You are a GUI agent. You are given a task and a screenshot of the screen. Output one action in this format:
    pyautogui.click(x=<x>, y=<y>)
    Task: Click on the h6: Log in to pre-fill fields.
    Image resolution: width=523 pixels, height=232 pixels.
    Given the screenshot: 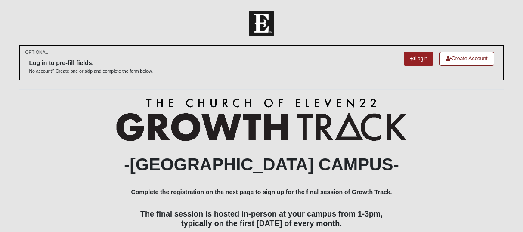 What is the action you would take?
    pyautogui.click(x=91, y=63)
    